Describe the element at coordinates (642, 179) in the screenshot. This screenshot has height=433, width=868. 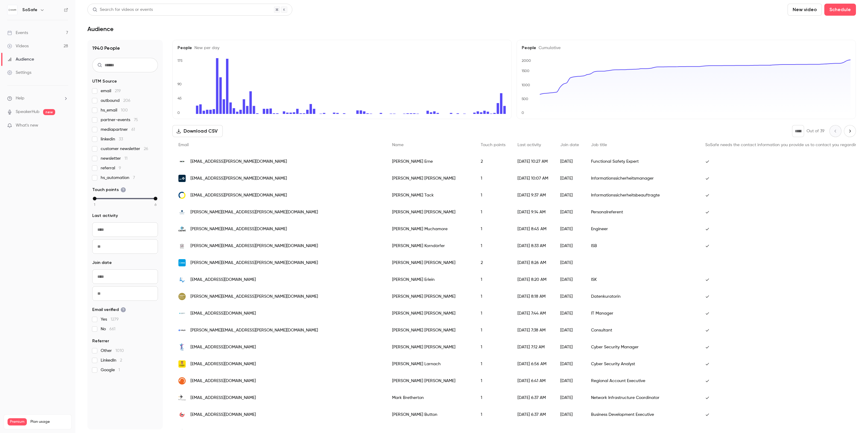
I see `div: Informationssicherheitsmanager` at that location.